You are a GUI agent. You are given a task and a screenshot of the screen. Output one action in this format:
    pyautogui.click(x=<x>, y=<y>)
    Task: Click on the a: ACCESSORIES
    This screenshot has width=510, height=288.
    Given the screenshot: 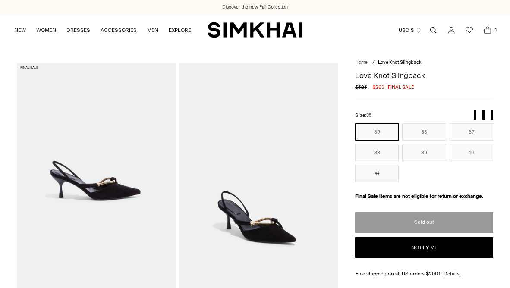 What is the action you would take?
    pyautogui.click(x=119, y=30)
    